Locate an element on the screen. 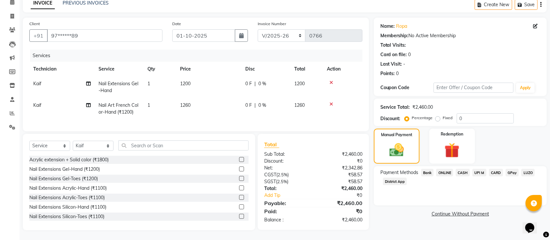 The image size is (550, 240). label: Manual Payment is located at coordinates (397, 135).